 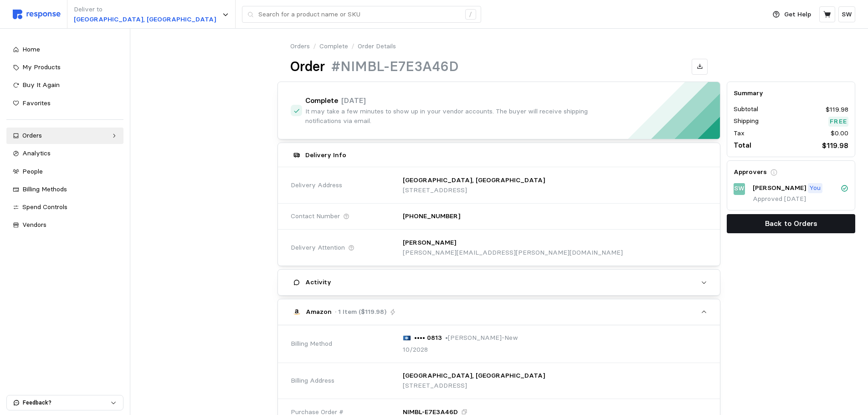 What do you see at coordinates (791, 223) in the screenshot?
I see `p: Back to Orders` at bounding box center [791, 223].